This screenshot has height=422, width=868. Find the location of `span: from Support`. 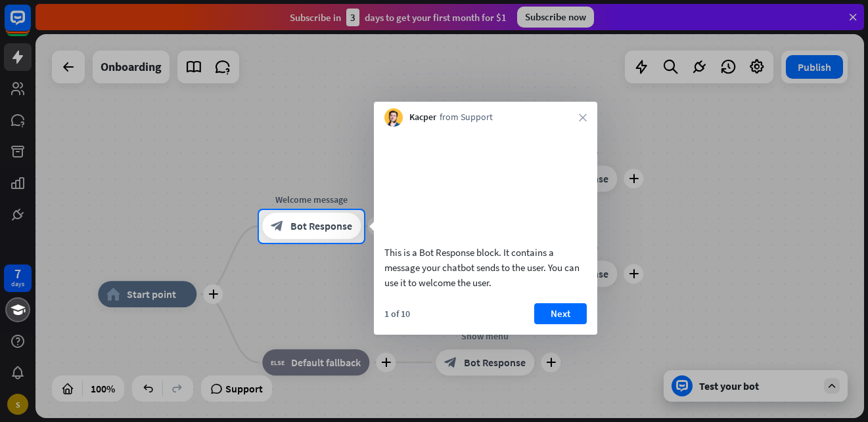

span: from Support is located at coordinates (466, 117).